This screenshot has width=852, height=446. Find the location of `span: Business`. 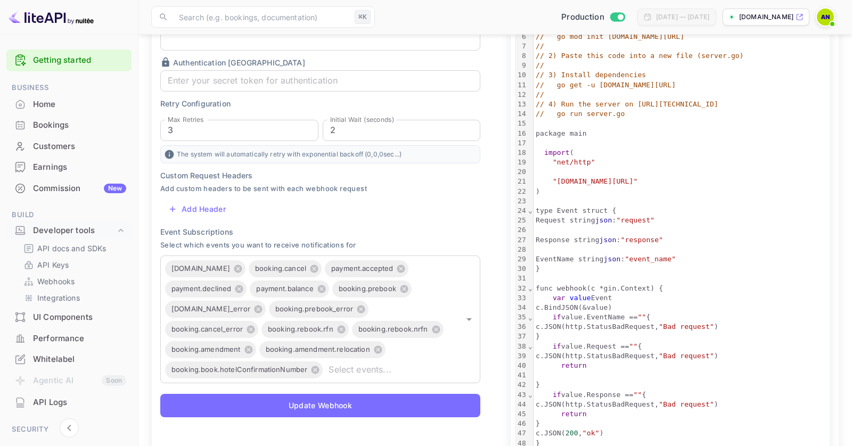

span: Business is located at coordinates (69, 88).